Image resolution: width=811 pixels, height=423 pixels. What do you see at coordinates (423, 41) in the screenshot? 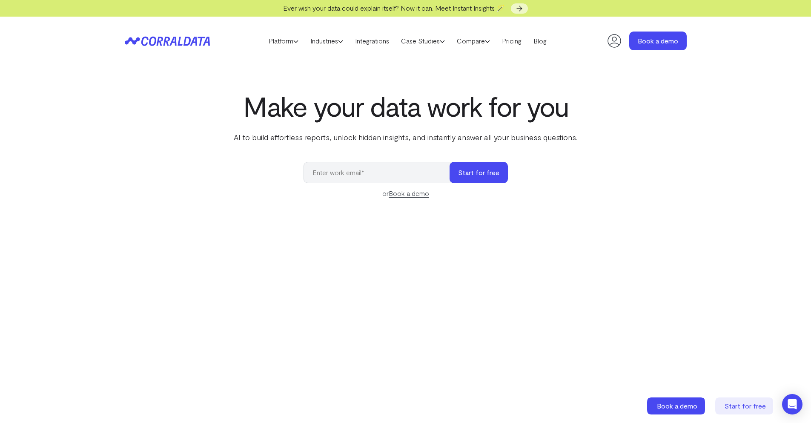
I see `a: Case Studies` at bounding box center [423, 41].